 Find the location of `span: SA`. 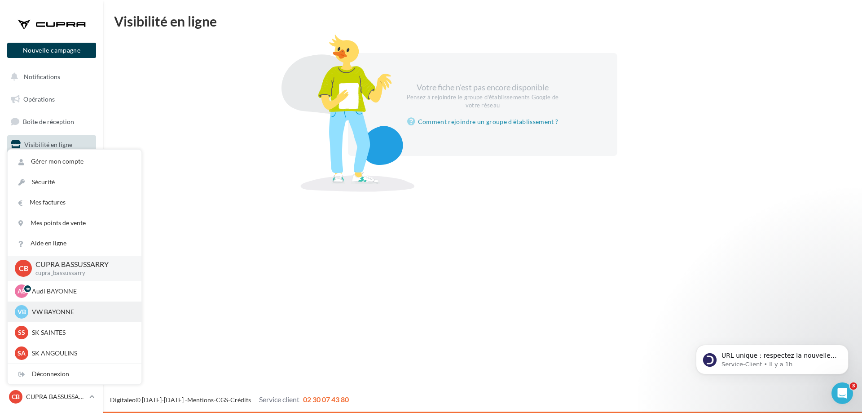

span: SA is located at coordinates (22, 353).